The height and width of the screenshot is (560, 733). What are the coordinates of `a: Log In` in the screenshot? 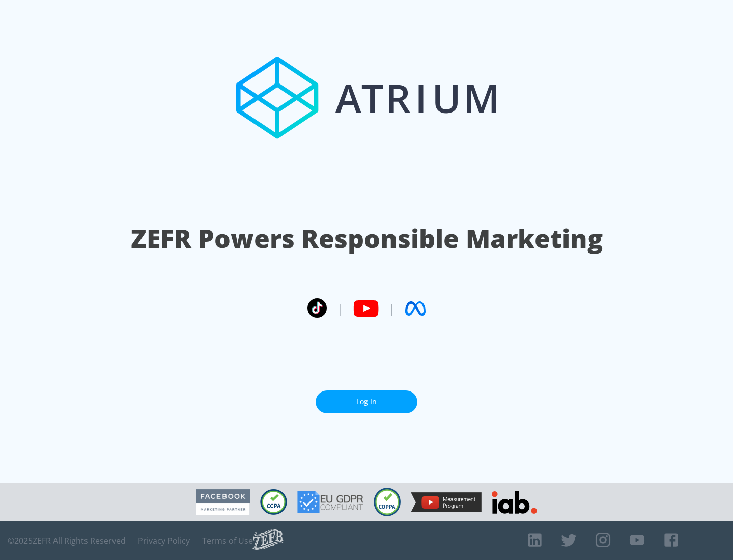 It's located at (367, 402).